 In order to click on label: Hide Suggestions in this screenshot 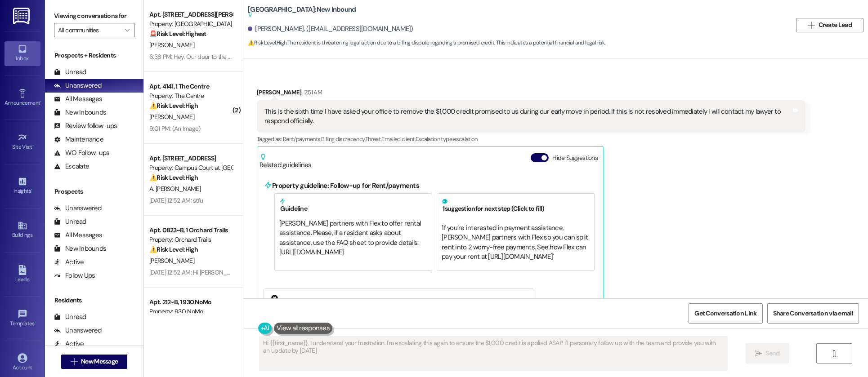, I will do `click(575, 158)`.